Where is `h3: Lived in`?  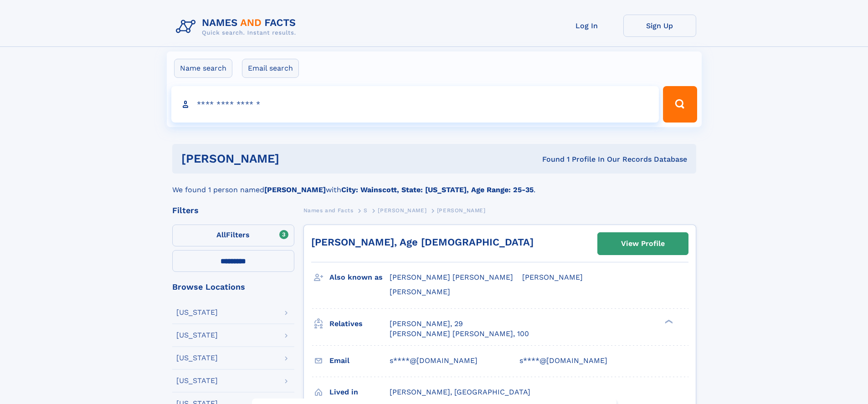
h3: Lived in is located at coordinates (360, 392).